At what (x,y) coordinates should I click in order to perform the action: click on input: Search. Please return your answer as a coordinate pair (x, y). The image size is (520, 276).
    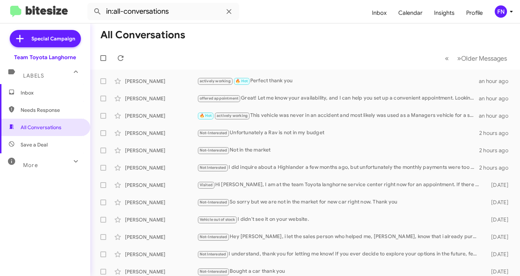
    Looking at the image, I should click on (163, 12).